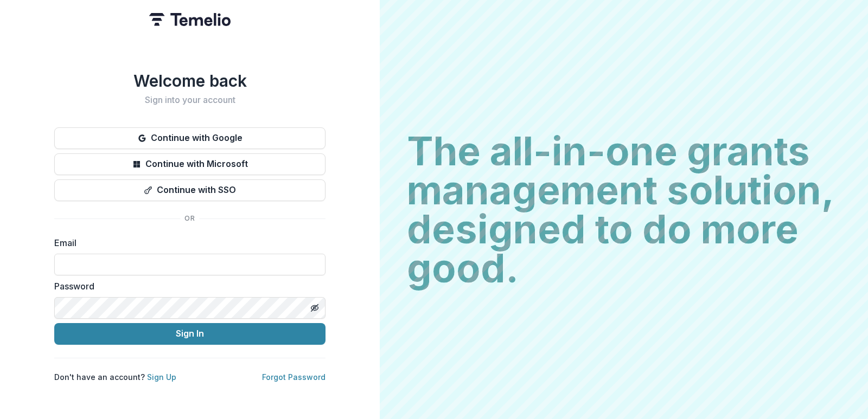 The height and width of the screenshot is (419, 868). Describe the element at coordinates (190, 81) in the screenshot. I see `h1: Welcome back` at that location.